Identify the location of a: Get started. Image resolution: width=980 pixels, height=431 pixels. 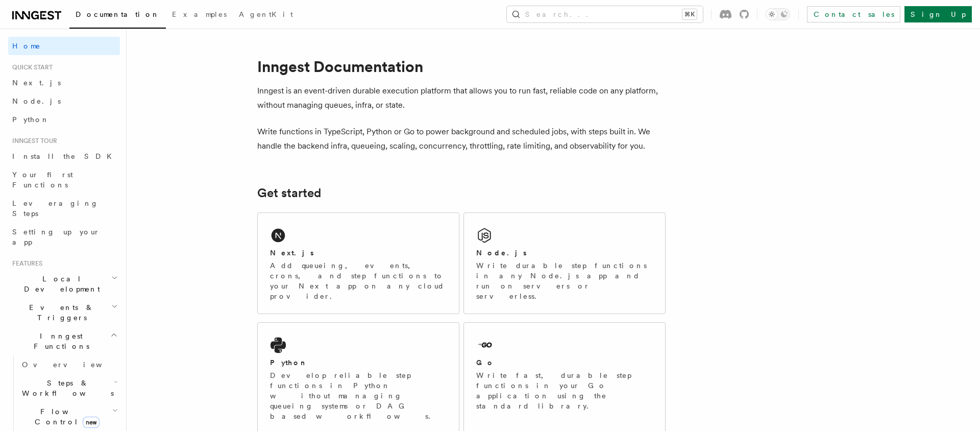
(289, 193).